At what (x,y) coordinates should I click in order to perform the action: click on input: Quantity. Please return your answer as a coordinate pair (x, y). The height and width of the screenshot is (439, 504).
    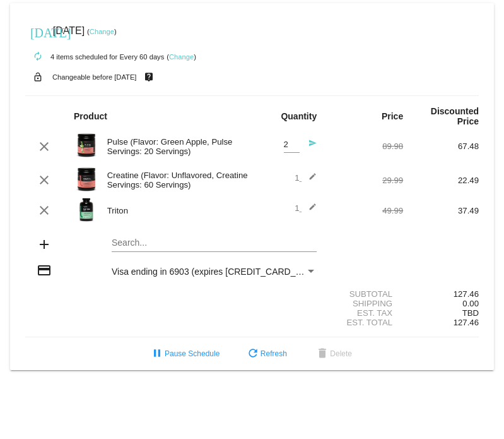
    Looking at the image, I should click on (292, 144).